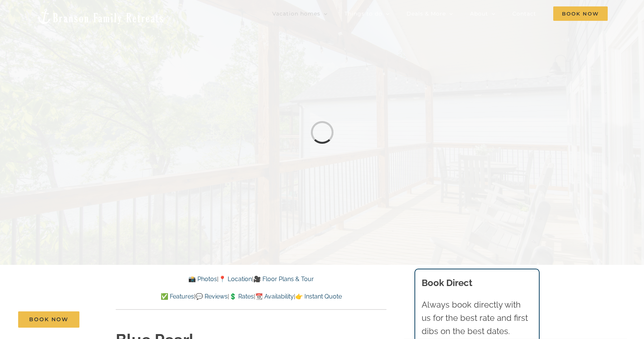 This screenshot has width=644, height=339. What do you see at coordinates (235, 279) in the screenshot?
I see `a: 📍 Location` at bounding box center [235, 279].